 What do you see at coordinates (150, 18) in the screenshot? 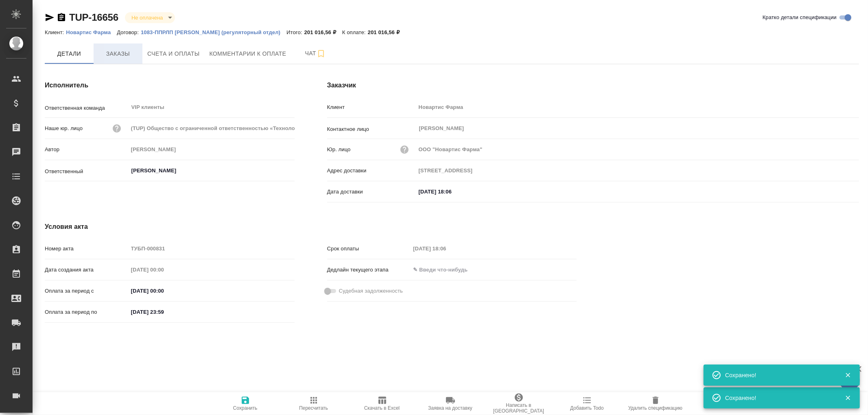
I see `div: Не оплачена` at bounding box center [150, 18].